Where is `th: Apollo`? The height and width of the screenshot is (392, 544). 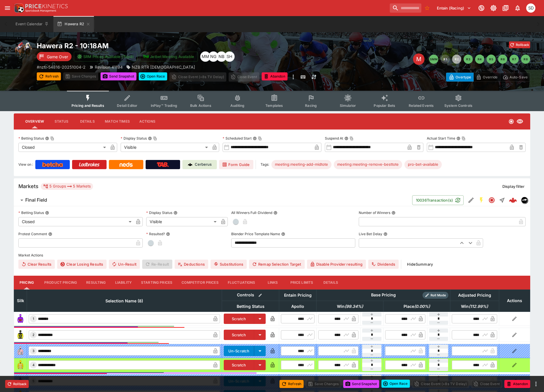
th: Apollo is located at coordinates (298, 306).